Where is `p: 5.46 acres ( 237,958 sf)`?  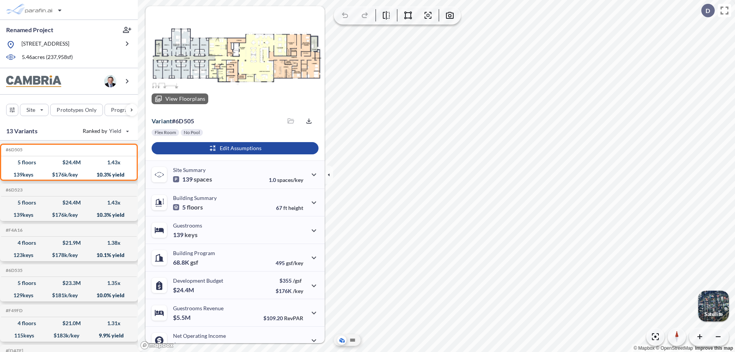 p: 5.46 acres ( 237,958 sf) is located at coordinates (47, 57).